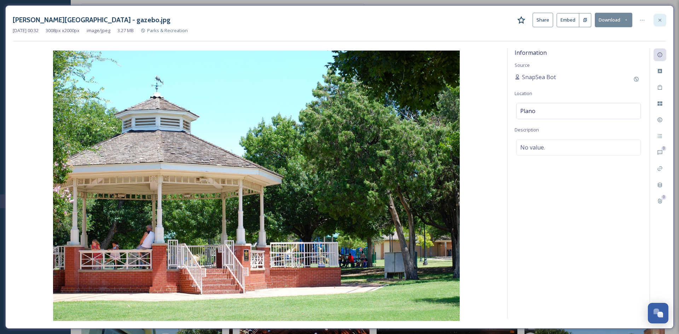 This screenshot has height=334, width=679. I want to click on span: Source, so click(522, 65).